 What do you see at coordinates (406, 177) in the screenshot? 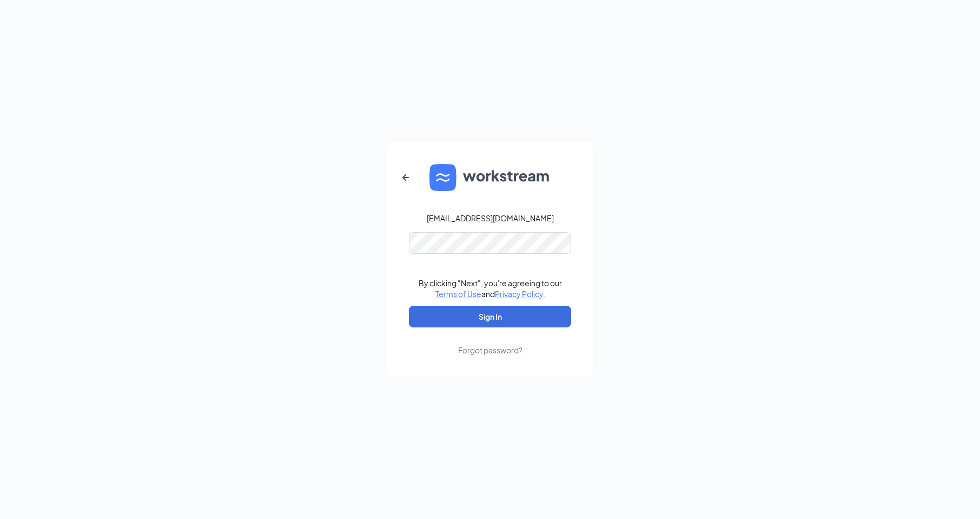
I see `svg: ArrowLeftNew` at bounding box center [406, 177].